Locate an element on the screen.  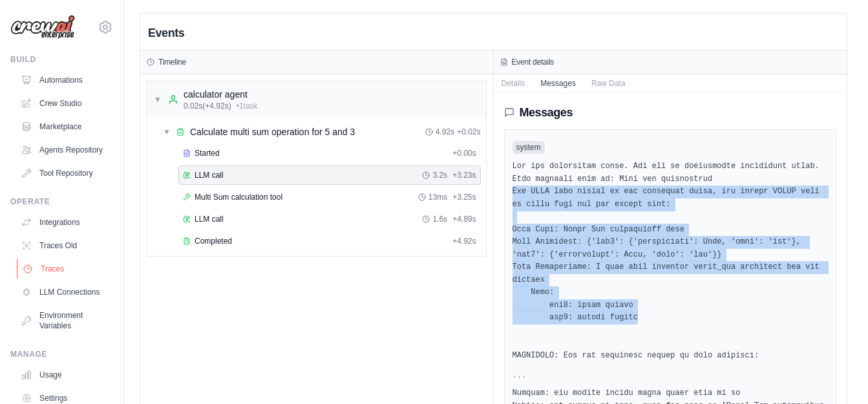
span: 1.6s is located at coordinates (440, 219).